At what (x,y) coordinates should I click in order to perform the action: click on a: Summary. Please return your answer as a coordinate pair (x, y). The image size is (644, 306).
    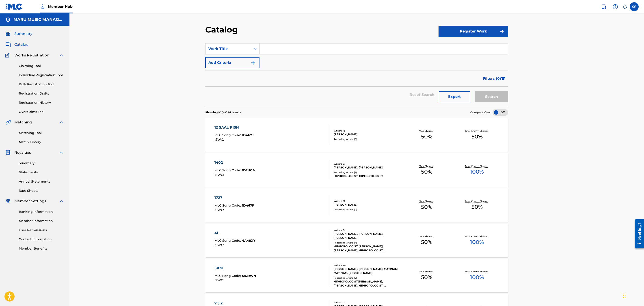
    Looking at the image, I should click on (42, 163).